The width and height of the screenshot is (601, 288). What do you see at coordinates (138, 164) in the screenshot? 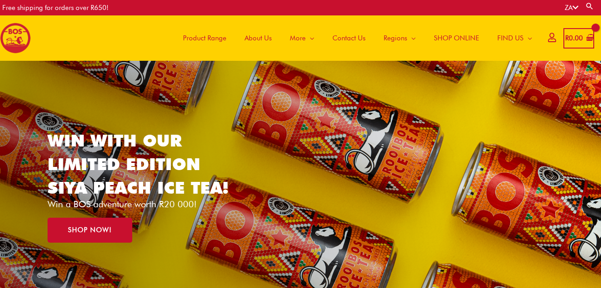
I see `a: WIN WITH OUR LIMITED EDITION SIYA PEACH ICE TEA!` at bounding box center [138, 164].